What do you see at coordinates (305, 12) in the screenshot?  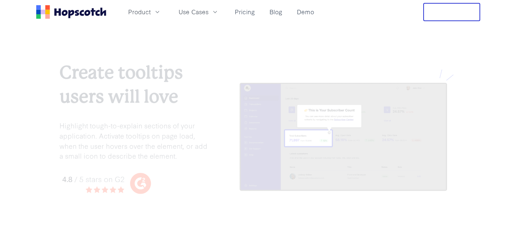 I see `a: Demo` at bounding box center [305, 12].